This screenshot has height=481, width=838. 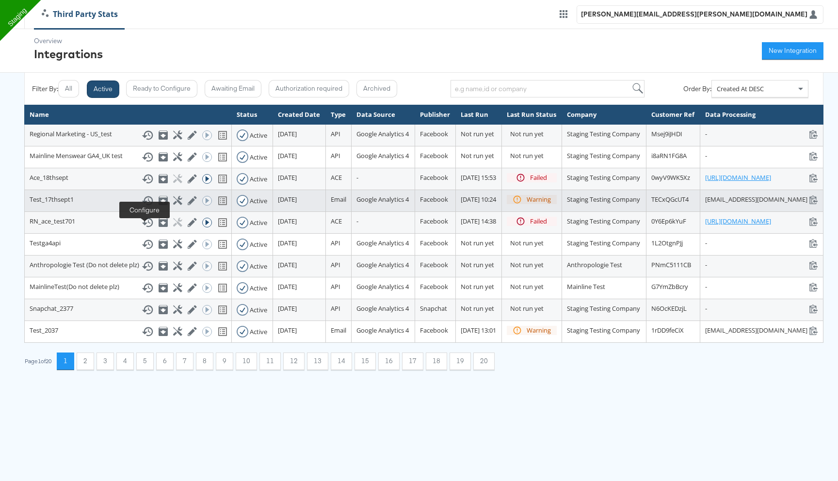 What do you see at coordinates (532, 115) in the screenshot?
I see `th: Last Run Status` at bounding box center [532, 115].